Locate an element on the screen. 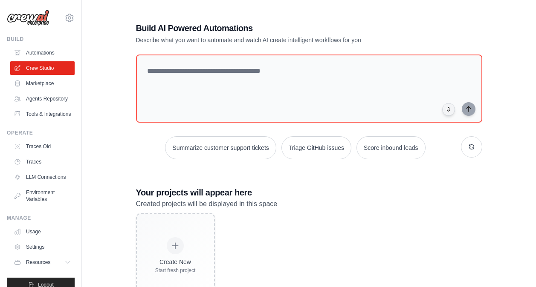  a: LLM Connections is located at coordinates (42, 177).